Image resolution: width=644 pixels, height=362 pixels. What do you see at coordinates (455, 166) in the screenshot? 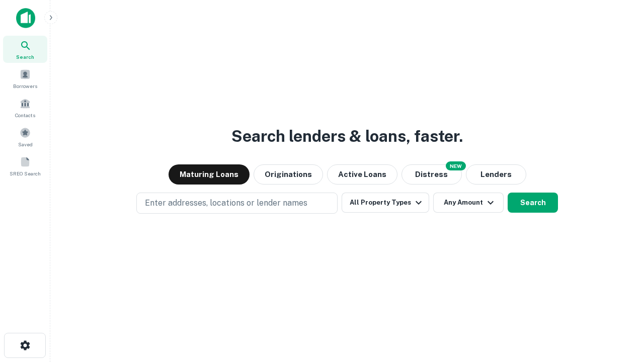
I see `div: NEW` at bounding box center [455, 166].